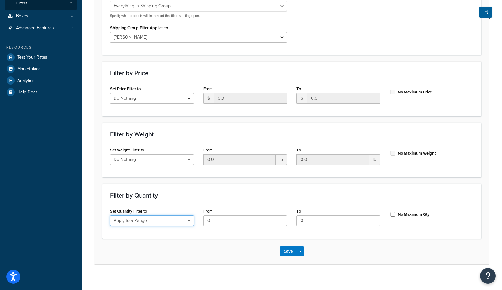  Describe the element at coordinates (415, 92) in the screenshot. I see `label: No Maximum Price` at that location.